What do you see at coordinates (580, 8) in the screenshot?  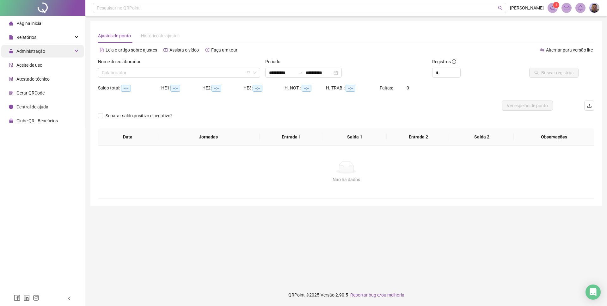 I see `span: bell` at bounding box center [580, 8].